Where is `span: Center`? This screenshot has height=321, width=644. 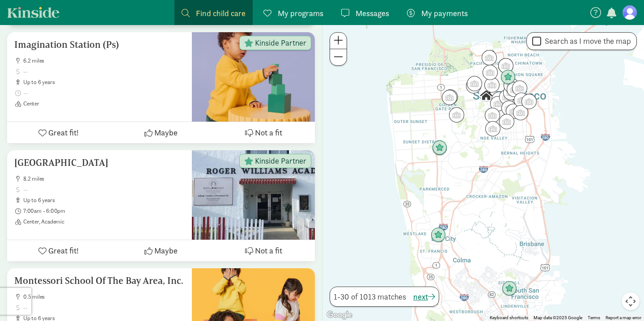
span: Center is located at coordinates (103, 103).